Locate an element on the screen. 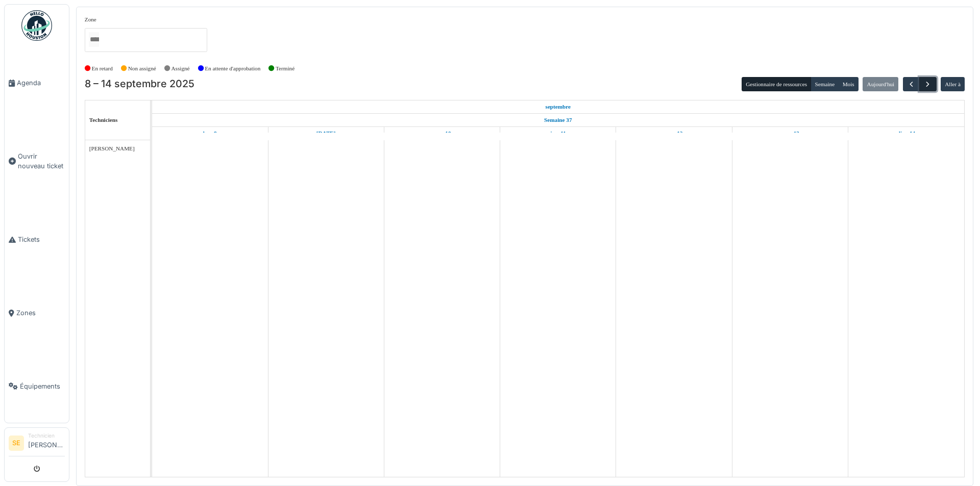  a: Zones is located at coordinates (36, 313).